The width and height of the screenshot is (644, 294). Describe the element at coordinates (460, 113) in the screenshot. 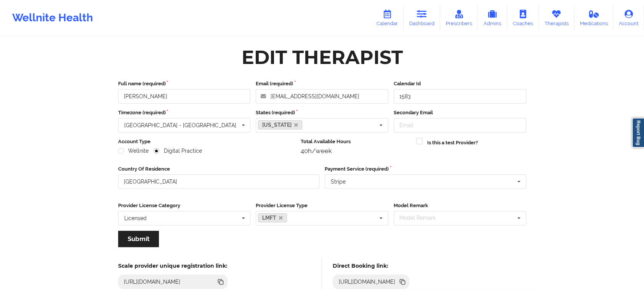

I see `label: Secondary Email` at that location.